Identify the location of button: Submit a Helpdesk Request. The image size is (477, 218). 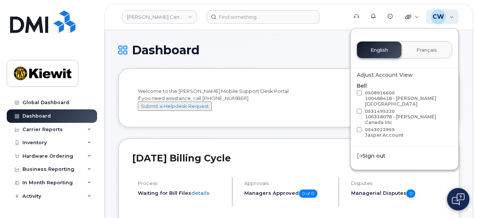
(175, 106).